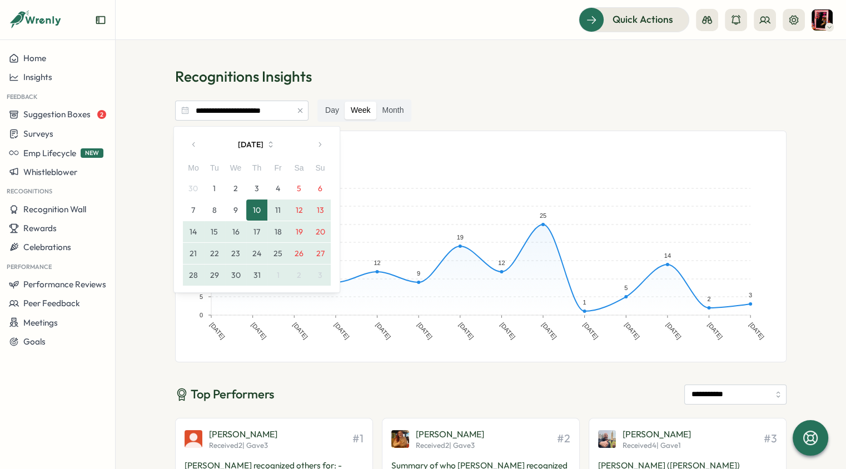  Describe the element at coordinates (564, 439) in the screenshot. I see `div: # 2` at that location.